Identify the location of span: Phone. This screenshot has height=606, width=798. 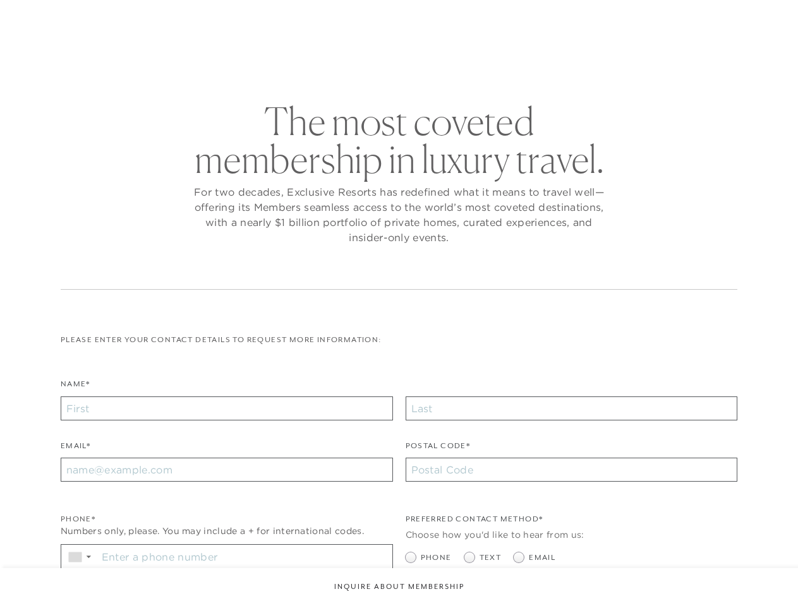
(436, 558).